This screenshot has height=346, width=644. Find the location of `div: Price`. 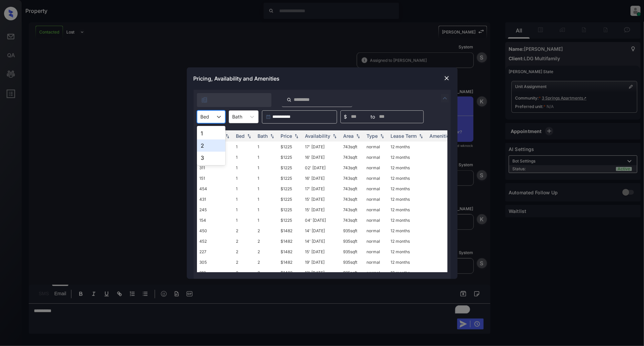

div: Price is located at coordinates (287, 135).